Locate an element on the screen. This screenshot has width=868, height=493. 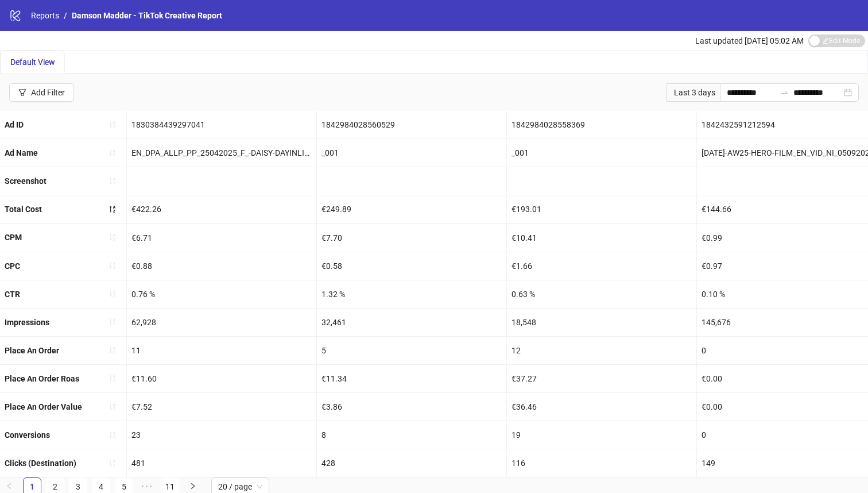
div: €37.27 is located at coordinates (602, 378).